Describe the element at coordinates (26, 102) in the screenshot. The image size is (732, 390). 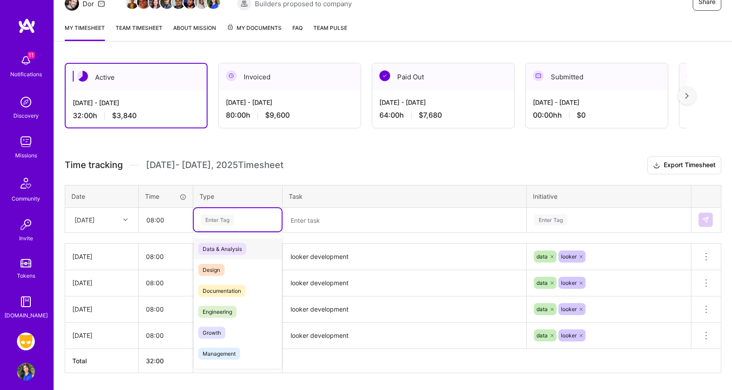
I see `img: discovery` at that location.